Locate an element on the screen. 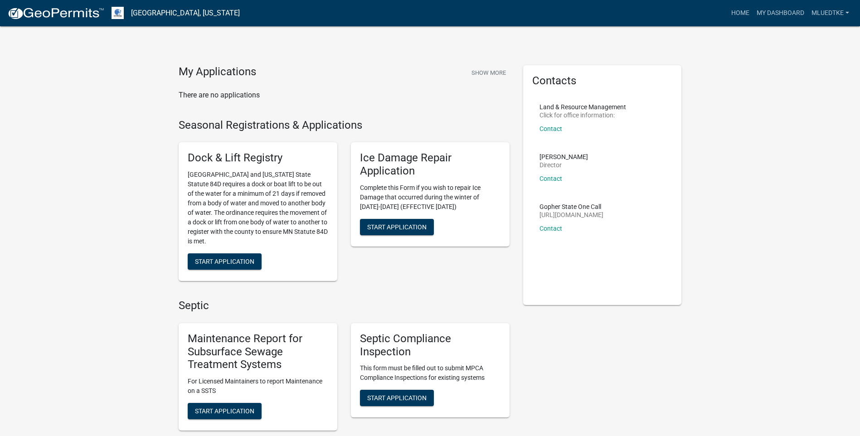 This screenshot has height=436, width=860. h5: Ice Damage Repair Application is located at coordinates (430, 164).